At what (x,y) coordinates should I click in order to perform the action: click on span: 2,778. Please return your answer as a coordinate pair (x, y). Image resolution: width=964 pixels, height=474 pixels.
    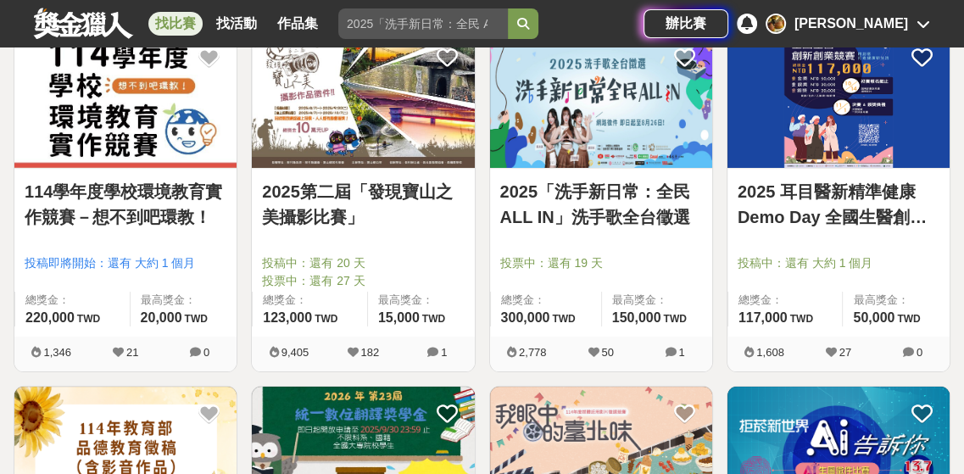
    Looking at the image, I should click on (532, 352).